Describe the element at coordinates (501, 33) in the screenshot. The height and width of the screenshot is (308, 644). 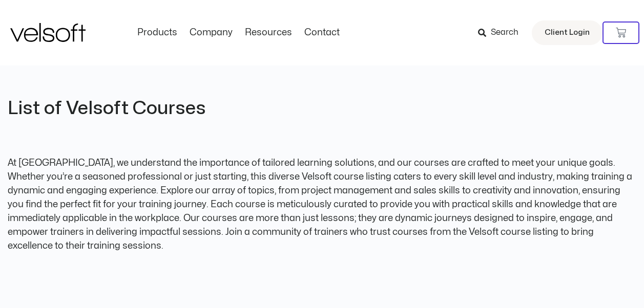
I see `a: Search` at that location.